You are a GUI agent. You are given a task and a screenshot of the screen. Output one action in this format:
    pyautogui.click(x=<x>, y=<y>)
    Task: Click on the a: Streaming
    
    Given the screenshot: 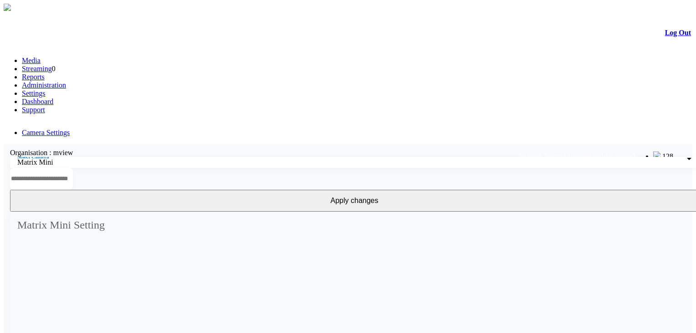 What is the action you would take?
    pyautogui.click(x=37, y=68)
    